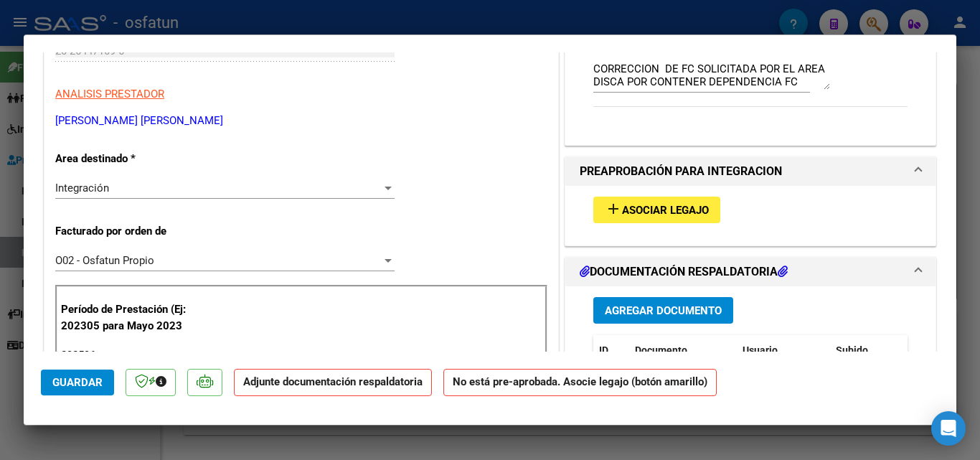 The height and width of the screenshot is (460, 980). Describe the element at coordinates (663, 311) in the screenshot. I see `span: Agregar Documento` at that location.